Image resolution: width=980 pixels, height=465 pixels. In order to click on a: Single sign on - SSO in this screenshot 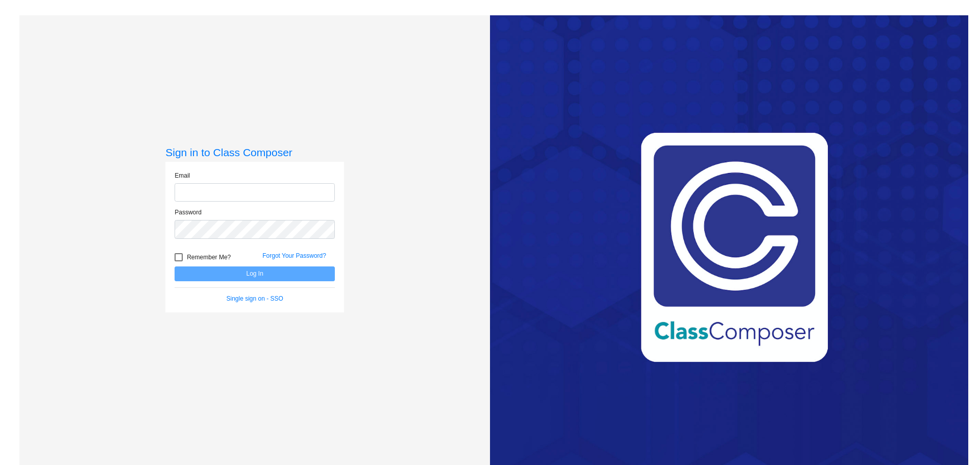, I will do `click(255, 298)`.